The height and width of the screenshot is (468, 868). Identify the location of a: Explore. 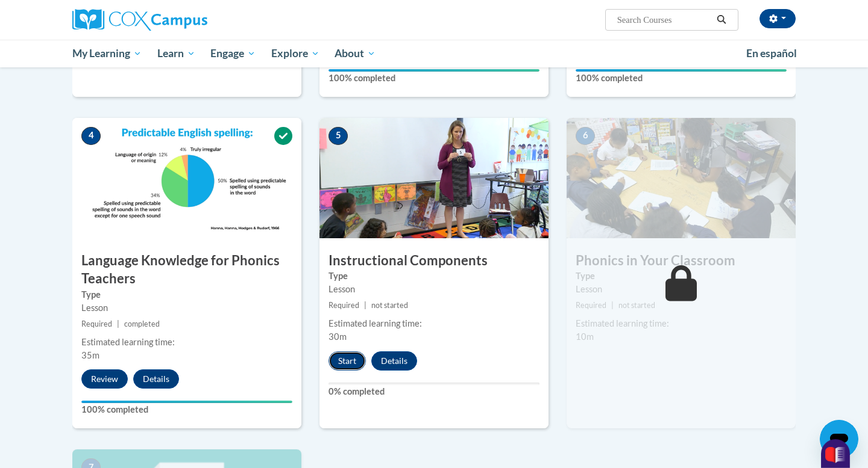
(295, 53).